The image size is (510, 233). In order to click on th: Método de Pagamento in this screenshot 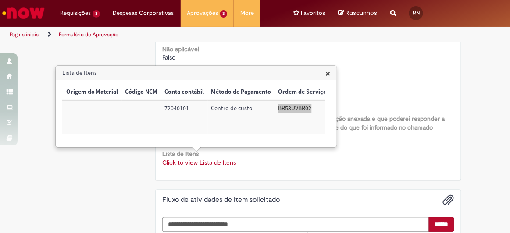, I will do `click(241, 92)`.